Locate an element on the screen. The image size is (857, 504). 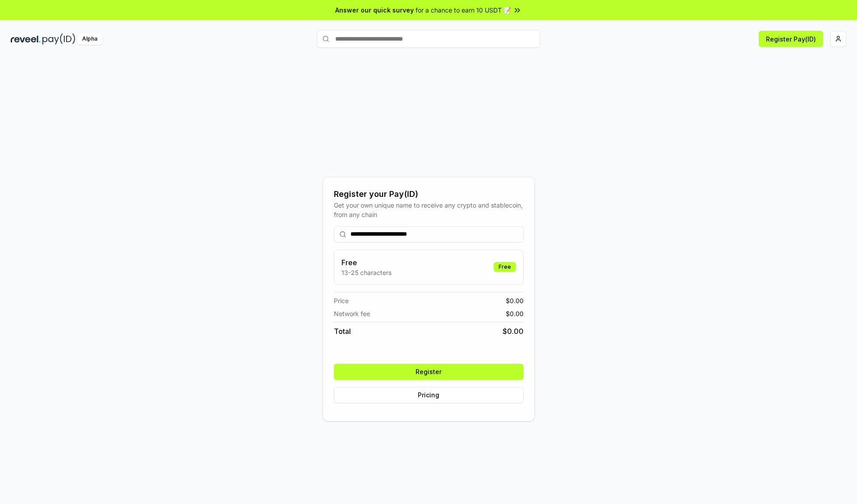
span: Network fee is located at coordinates (352, 313).